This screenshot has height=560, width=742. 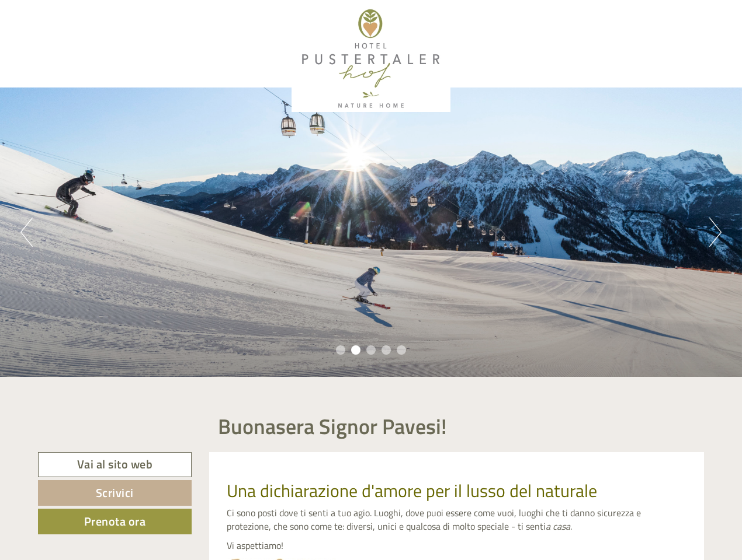 I want to click on a: Prenota ora, so click(x=115, y=522).